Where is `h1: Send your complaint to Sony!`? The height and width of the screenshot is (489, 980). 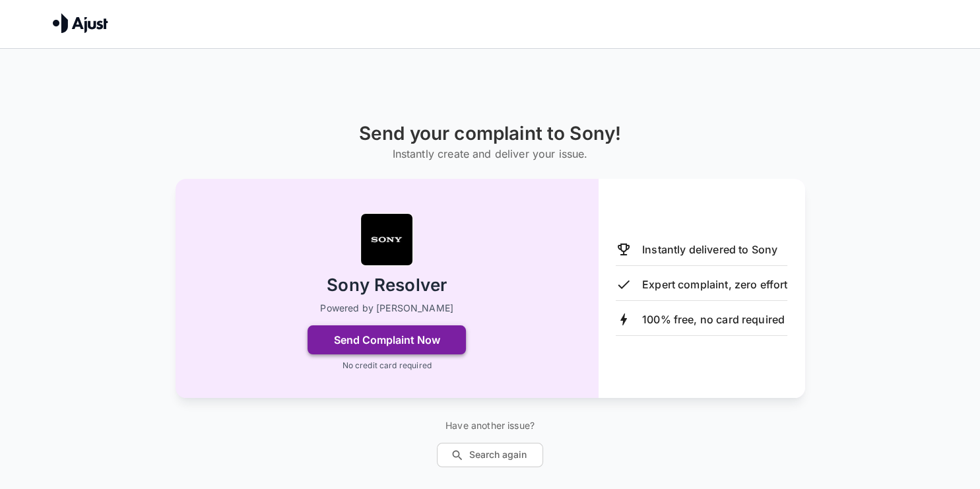
h1: Send your complaint to Sony! is located at coordinates (490, 134).